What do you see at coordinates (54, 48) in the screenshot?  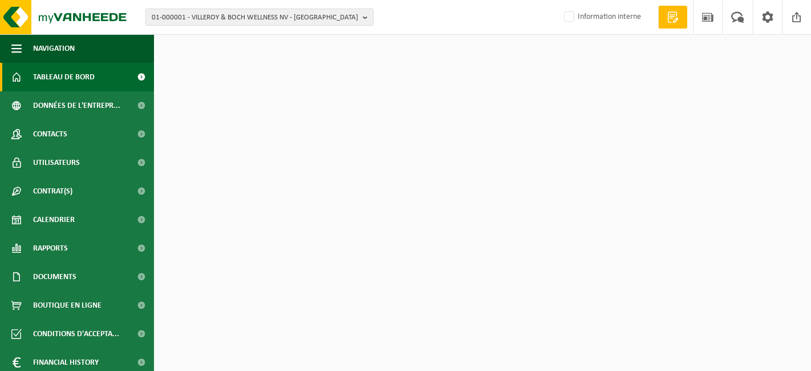 I see `span: Navigation` at bounding box center [54, 48].